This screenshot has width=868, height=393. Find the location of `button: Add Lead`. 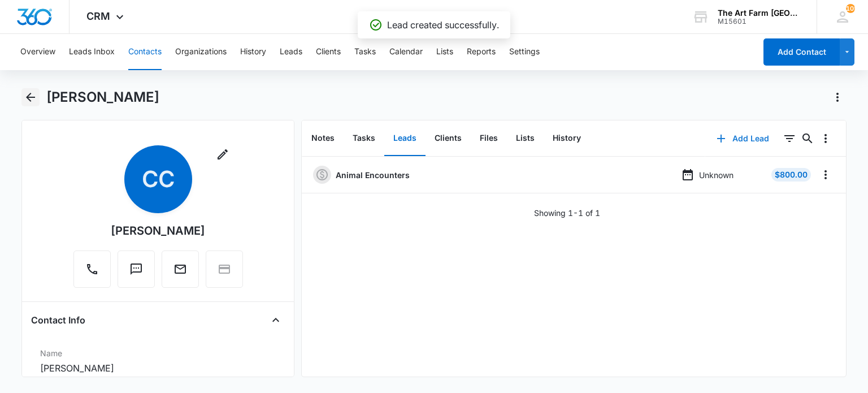

button: Add Lead is located at coordinates (743, 139).